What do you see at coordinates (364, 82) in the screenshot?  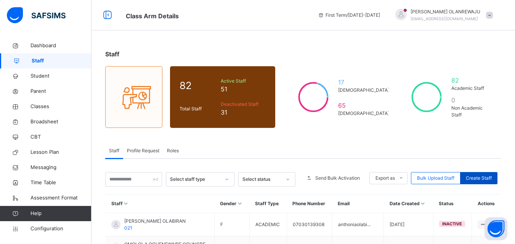 I see `span: 17` at bounding box center [364, 82].